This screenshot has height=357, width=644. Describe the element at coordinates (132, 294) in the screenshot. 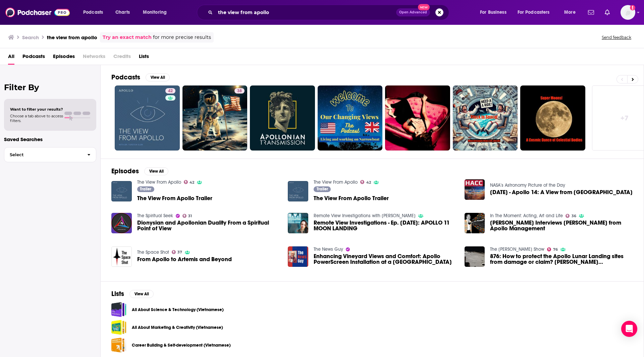

I see `a: ListsView All` at that location.